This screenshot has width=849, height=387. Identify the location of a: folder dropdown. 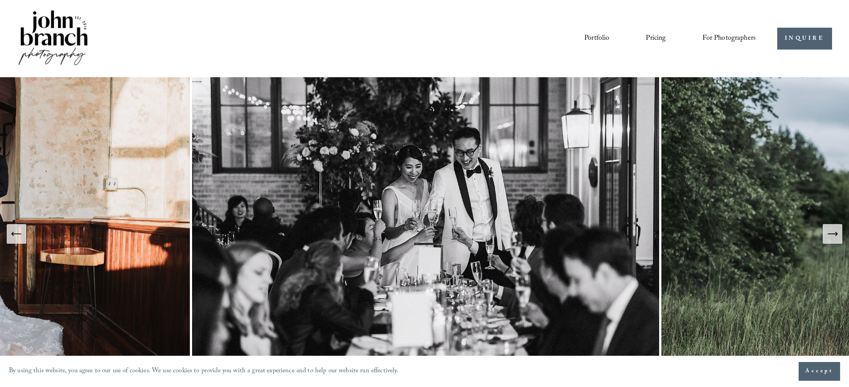
(729, 38).